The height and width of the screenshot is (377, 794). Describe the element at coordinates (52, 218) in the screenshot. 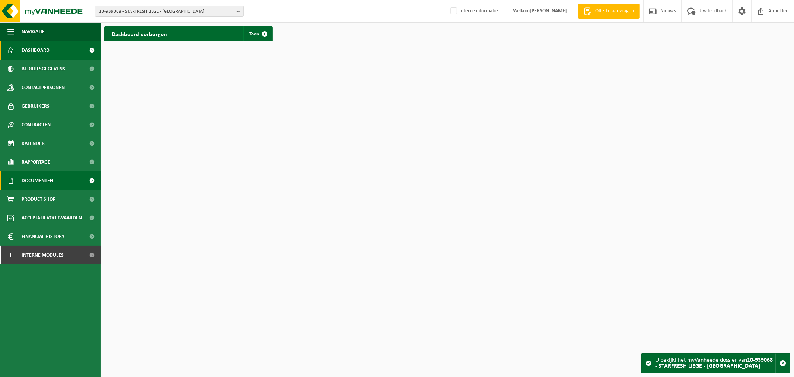

I see `span: Acceptatievoorwaarden` at that location.